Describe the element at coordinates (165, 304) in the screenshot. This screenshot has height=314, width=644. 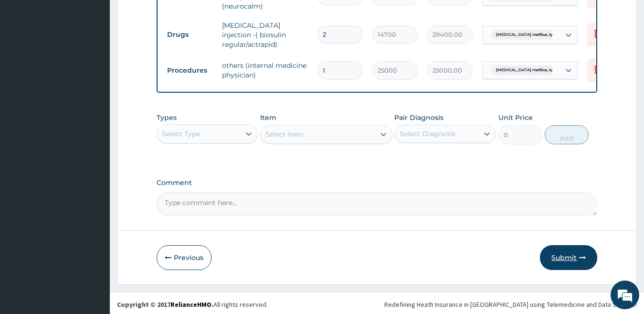
I see `strong: Copyright © 2017 .` at that location.